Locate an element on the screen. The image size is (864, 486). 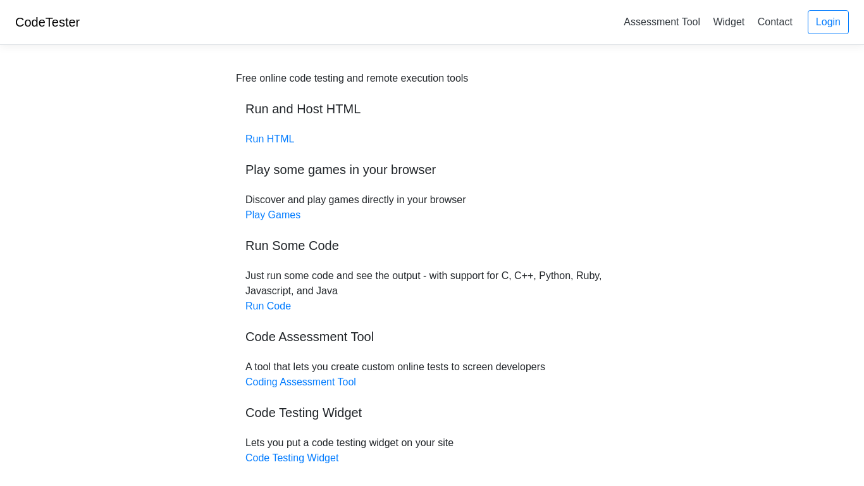
a: CodeTester is located at coordinates (47, 22).